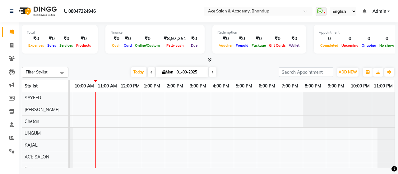 This screenshot has width=398, height=174. Describe the element at coordinates (348, 72) in the screenshot. I see `button: ADD NEW` at that location.